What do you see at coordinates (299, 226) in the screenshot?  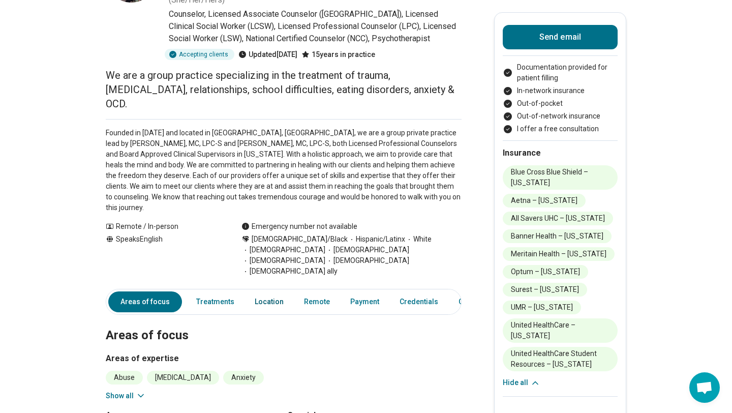 I see `div: Emergency number not available` at bounding box center [299, 226].